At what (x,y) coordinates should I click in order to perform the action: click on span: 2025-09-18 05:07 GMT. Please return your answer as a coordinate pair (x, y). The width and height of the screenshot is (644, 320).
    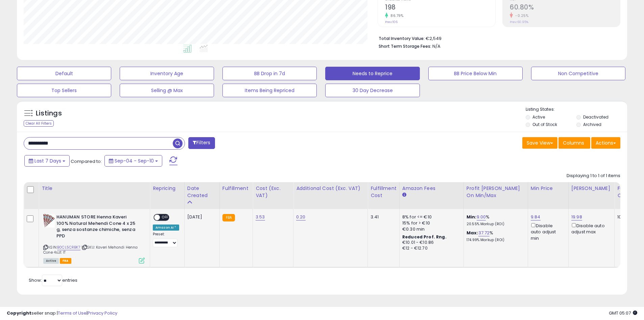
    Looking at the image, I should click on (623, 313).